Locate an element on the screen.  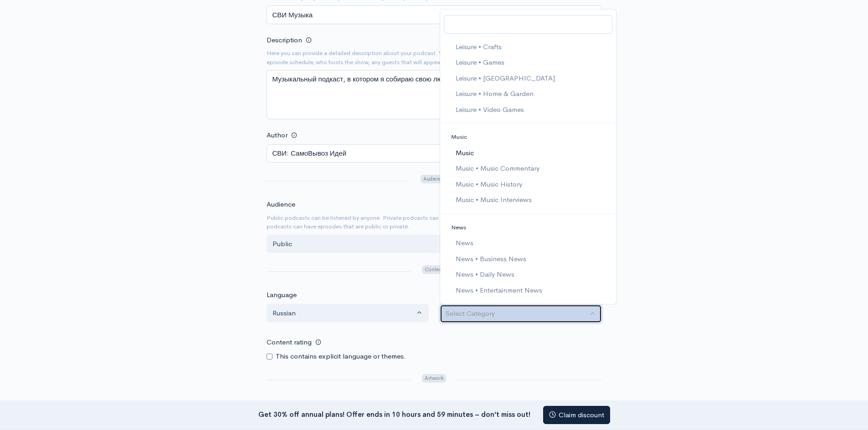
small: Public podcasts can be listened by anyone. Private podcasts can only be listened by those given a... is located at coordinates (434, 222).